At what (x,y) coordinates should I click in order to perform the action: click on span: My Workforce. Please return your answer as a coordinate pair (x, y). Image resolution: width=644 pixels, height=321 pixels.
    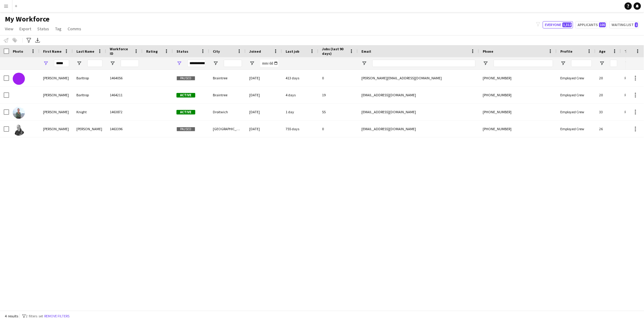
    Looking at the image, I should click on (27, 19).